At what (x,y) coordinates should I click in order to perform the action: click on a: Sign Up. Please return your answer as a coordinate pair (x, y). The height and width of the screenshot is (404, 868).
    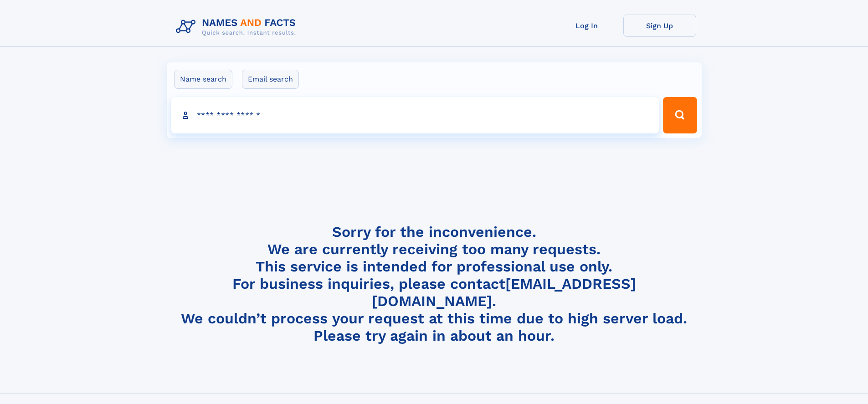
    Looking at the image, I should click on (660, 25).